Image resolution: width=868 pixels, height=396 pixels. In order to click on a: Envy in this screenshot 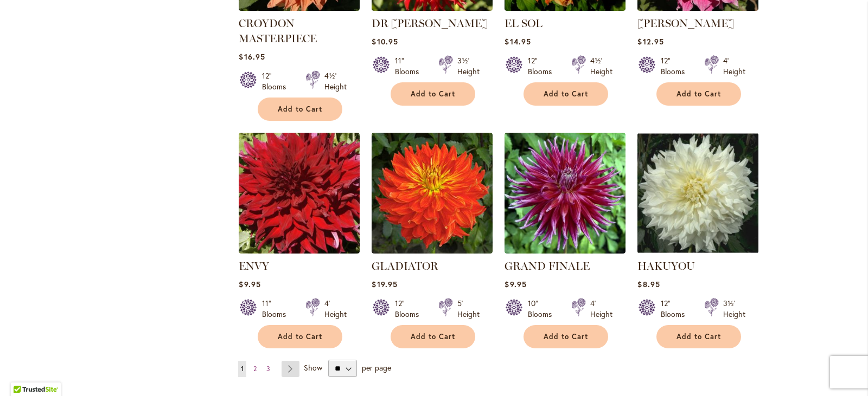, I will do `click(299, 250)`.